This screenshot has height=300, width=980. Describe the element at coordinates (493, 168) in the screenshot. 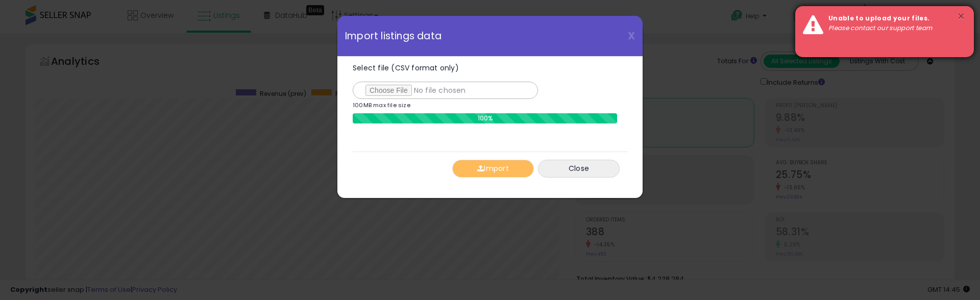

I see `button: Import` at that location.